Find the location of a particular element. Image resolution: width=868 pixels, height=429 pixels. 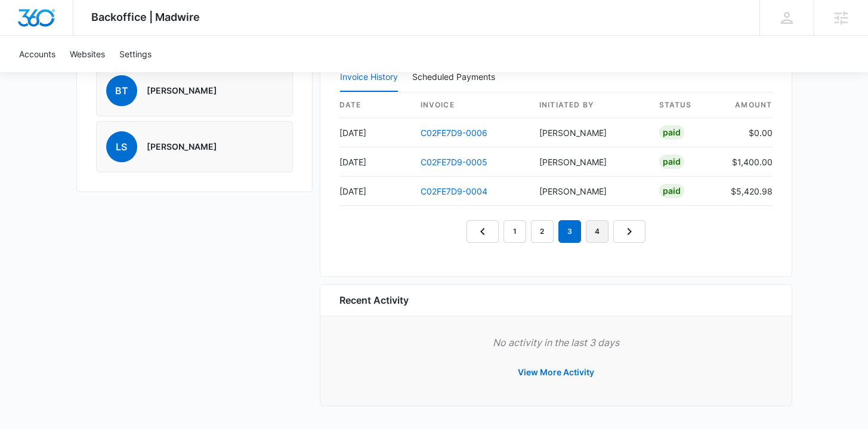

em: 3 is located at coordinates (569, 232).